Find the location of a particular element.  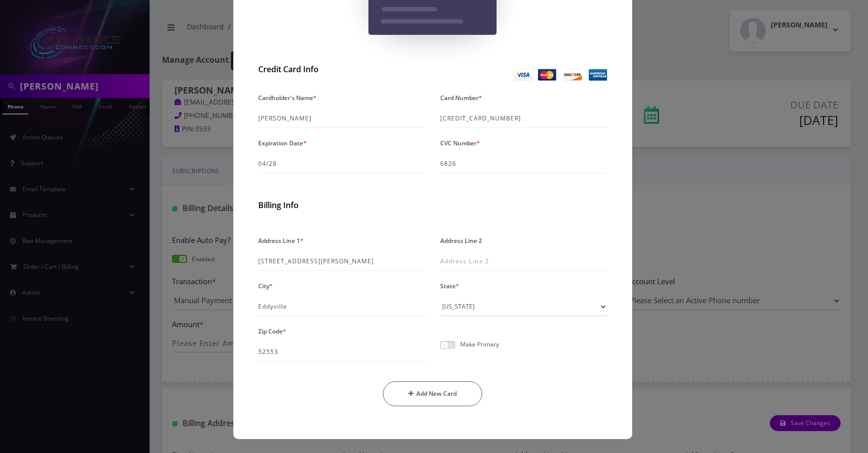

label: City is located at coordinates (265, 286).